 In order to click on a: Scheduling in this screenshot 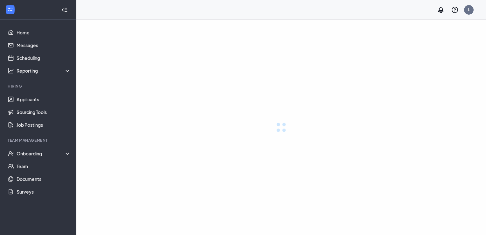, I will do `click(44, 58)`.